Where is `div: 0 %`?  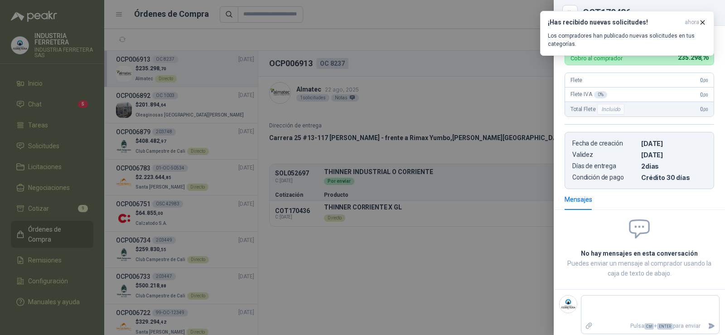
div: 0 % is located at coordinates (600, 95).